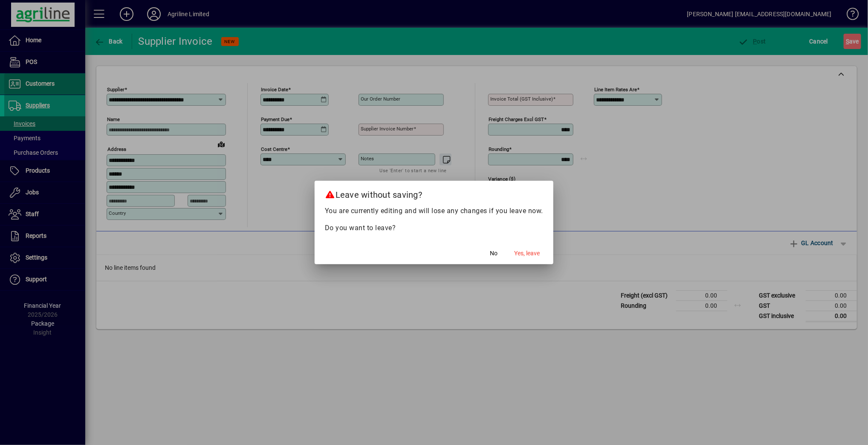  What do you see at coordinates (527, 253) in the screenshot?
I see `span: Yes, leave` at bounding box center [527, 253].